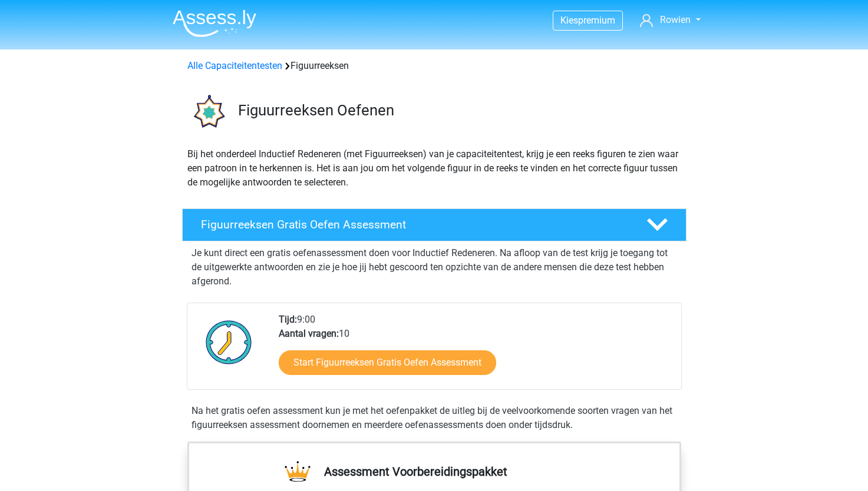  I want to click on div: 9:00 10, so click(475, 351).